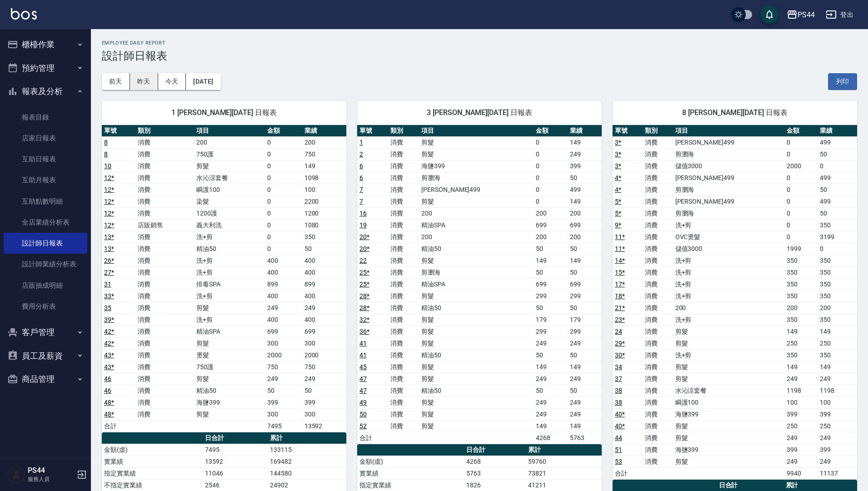 This screenshot has width=868, height=491. Describe the element at coordinates (229, 190) in the screenshot. I see `td: 瞬護100` at that location.